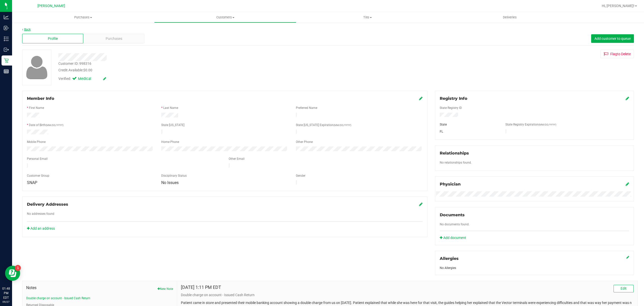 Image resolution: width=644 pixels, height=306 pixels. What do you see at coordinates (237, 158) in the screenshot?
I see `label: Other Email` at bounding box center [237, 158].